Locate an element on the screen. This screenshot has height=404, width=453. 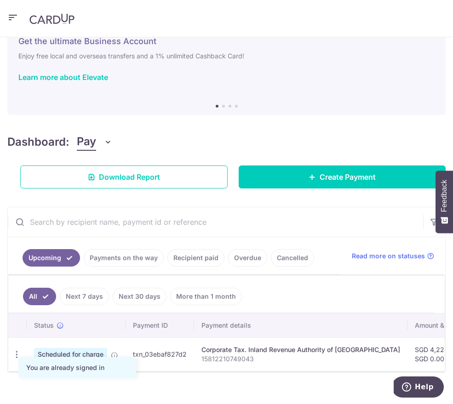
img: CardUp is located at coordinates (52, 19).